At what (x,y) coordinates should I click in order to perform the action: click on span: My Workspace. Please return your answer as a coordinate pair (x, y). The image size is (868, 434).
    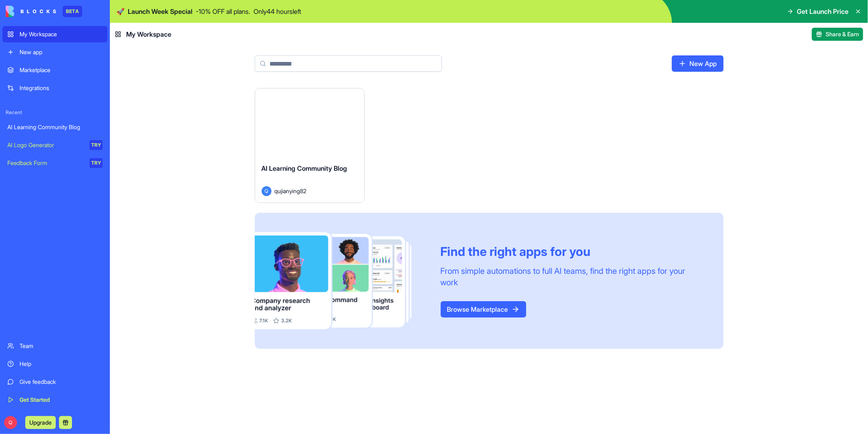
    Looking at the image, I should click on (148, 34).